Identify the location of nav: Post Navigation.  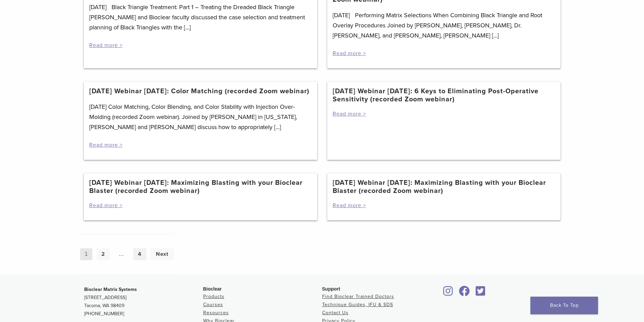
(127, 254).